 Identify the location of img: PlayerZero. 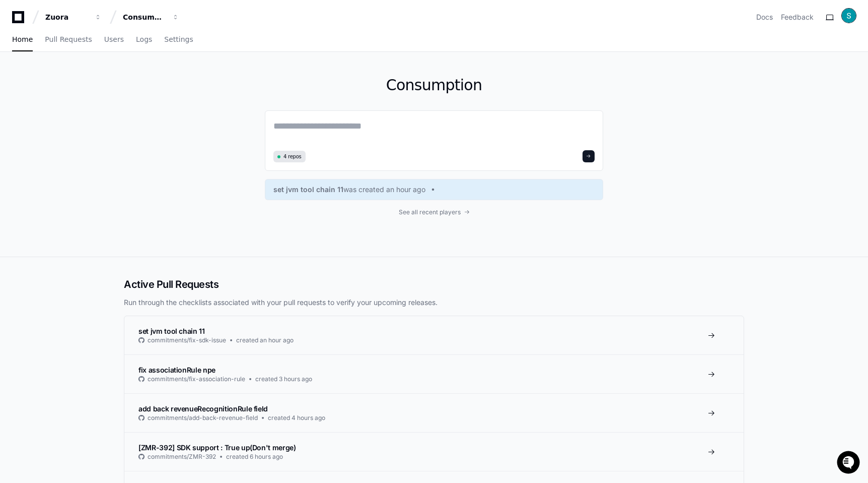
(20, 20).